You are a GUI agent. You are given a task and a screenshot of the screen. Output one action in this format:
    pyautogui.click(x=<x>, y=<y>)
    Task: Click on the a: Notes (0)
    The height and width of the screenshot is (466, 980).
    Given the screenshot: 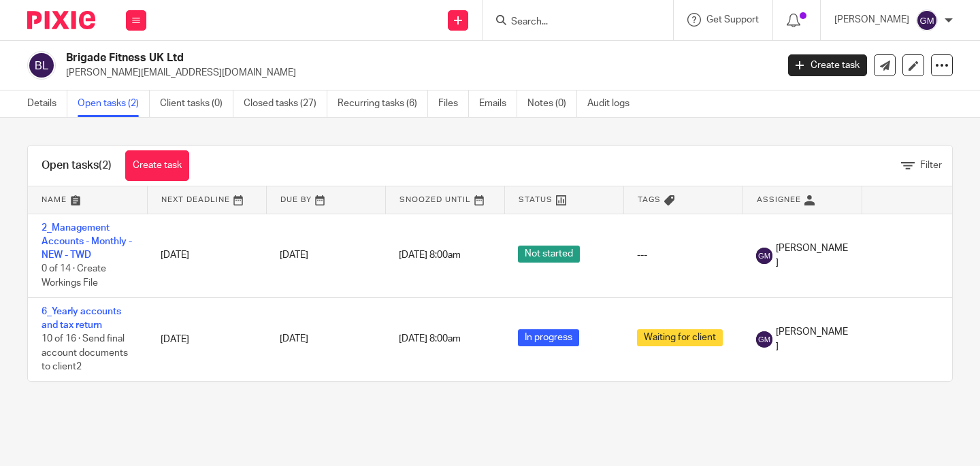 What is the action you would take?
    pyautogui.click(x=551, y=104)
    